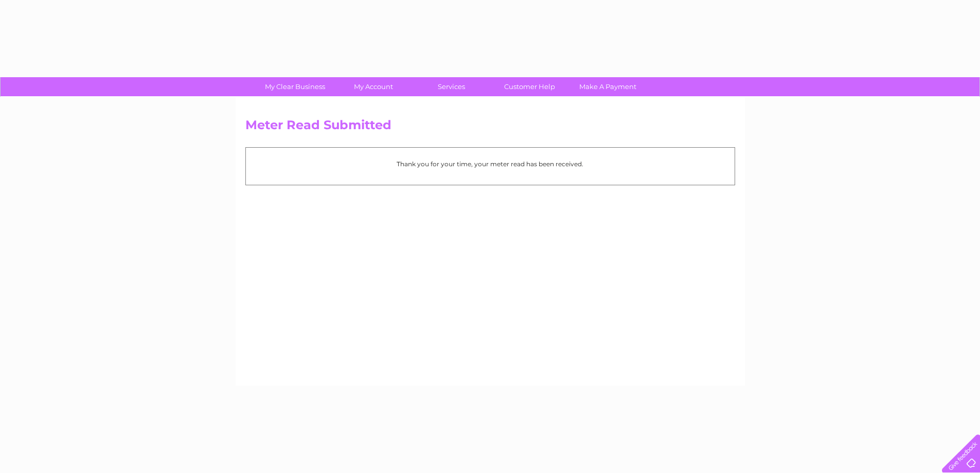 This screenshot has width=980, height=473. Describe the element at coordinates (451, 86) in the screenshot. I see `a: Services` at that location.